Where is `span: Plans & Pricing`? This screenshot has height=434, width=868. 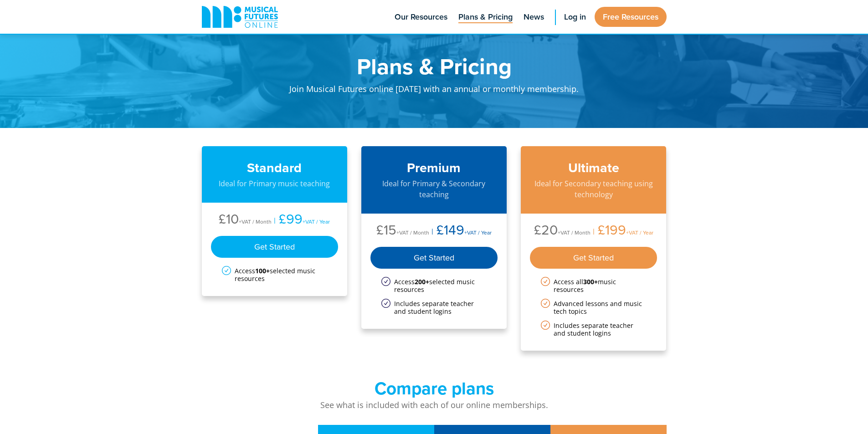
span: Plans & Pricing is located at coordinates (485, 17).